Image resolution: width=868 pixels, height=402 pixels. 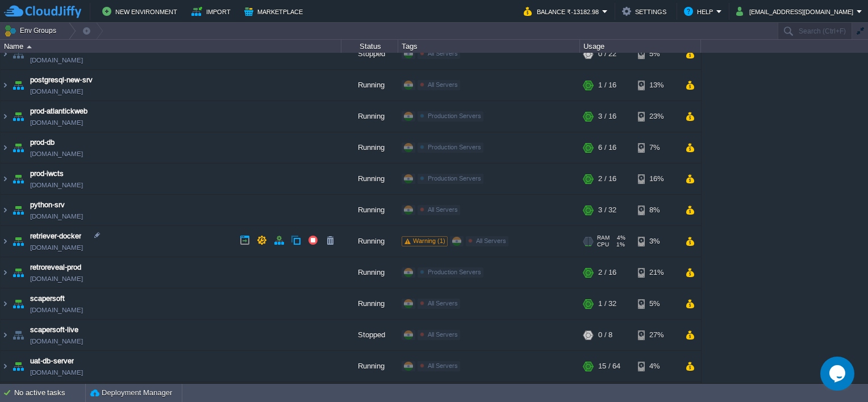 I want to click on span: scapersoft-live, so click(x=54, y=330).